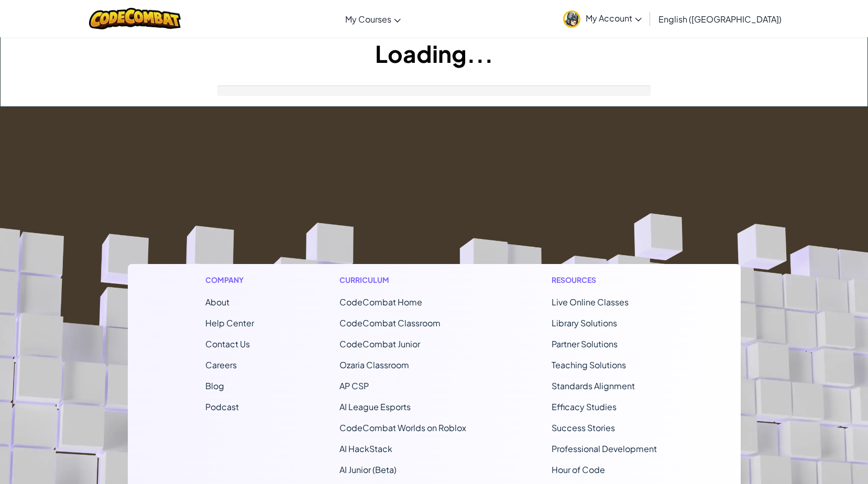 This screenshot has width=868, height=484. Describe the element at coordinates (374, 364) in the screenshot. I see `a: Ozaria Classroom` at that location.